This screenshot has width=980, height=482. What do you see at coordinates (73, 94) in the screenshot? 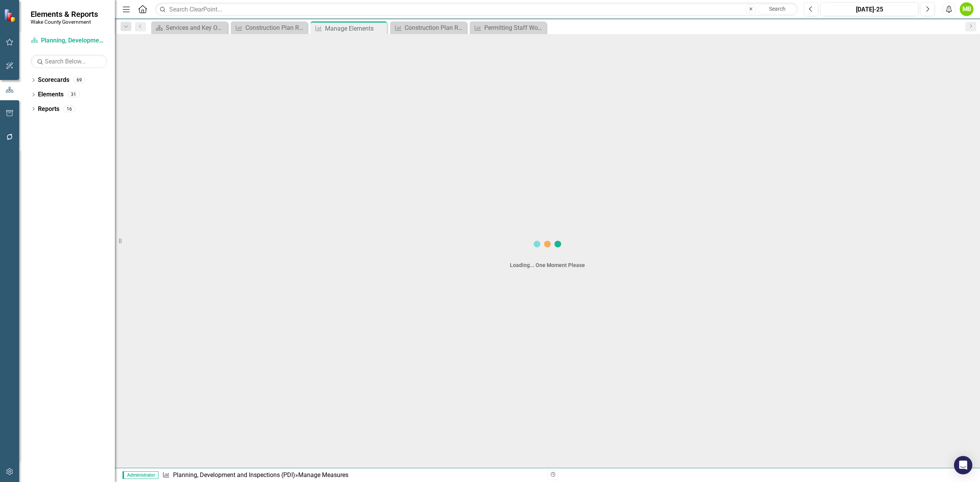
I see `div: 31` at bounding box center [73, 94].